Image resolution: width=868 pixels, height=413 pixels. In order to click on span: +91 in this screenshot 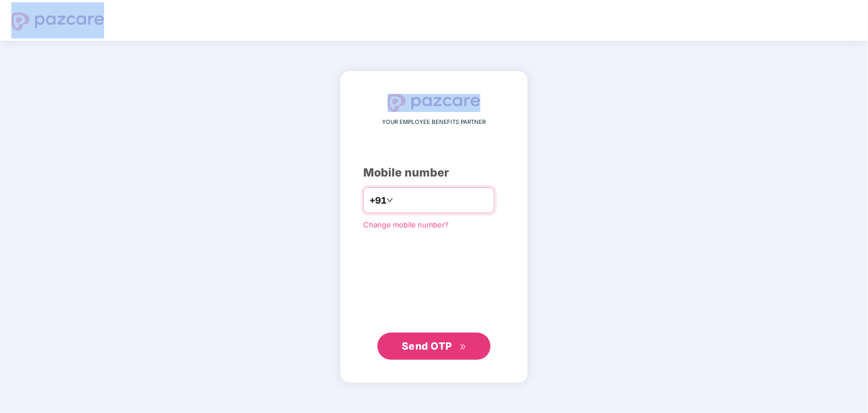, I will do `click(378, 200)`.